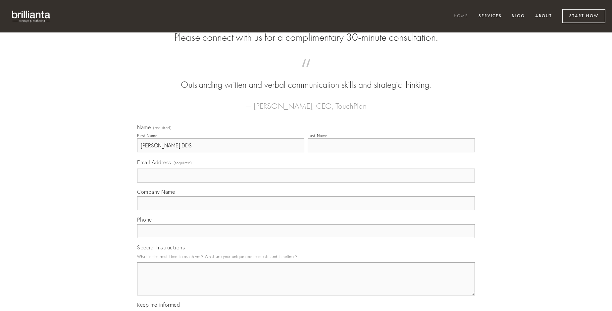 The image size is (612, 311). Describe the element at coordinates (154, 162) in the screenshot. I see `span: Email Address` at that location.